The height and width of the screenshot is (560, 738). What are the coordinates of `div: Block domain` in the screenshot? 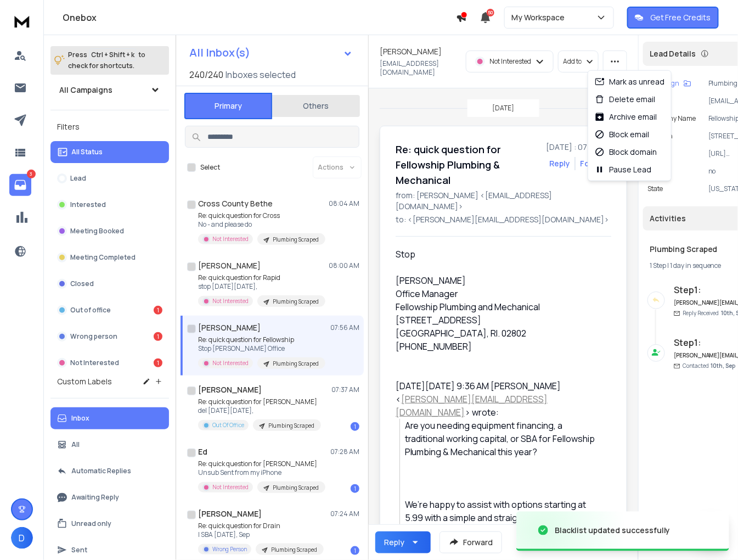 It's located at (626, 152).